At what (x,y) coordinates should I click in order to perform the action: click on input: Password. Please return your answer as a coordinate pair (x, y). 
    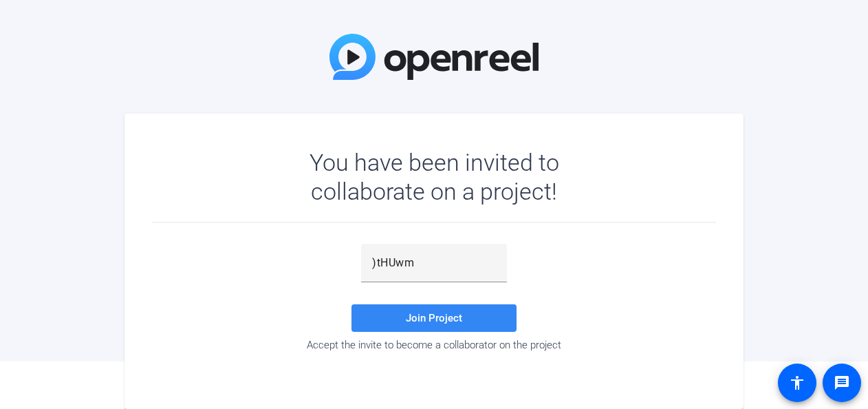
    Looking at the image, I should click on (434, 263).